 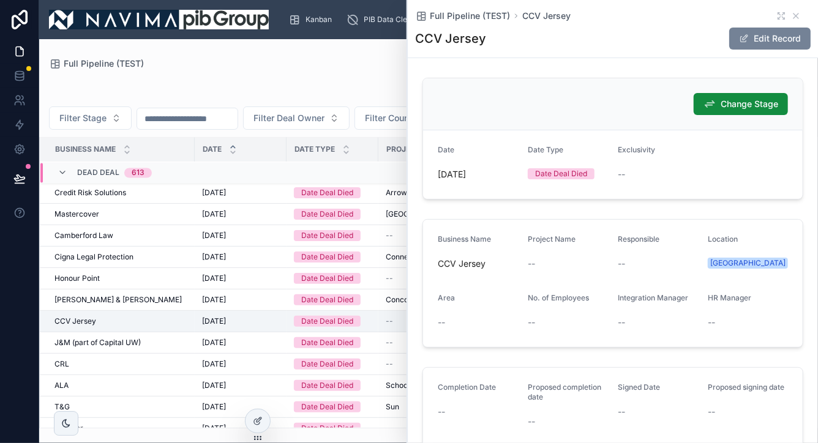 What do you see at coordinates (62, 364) in the screenshot?
I see `span: CRL` at bounding box center [62, 364].